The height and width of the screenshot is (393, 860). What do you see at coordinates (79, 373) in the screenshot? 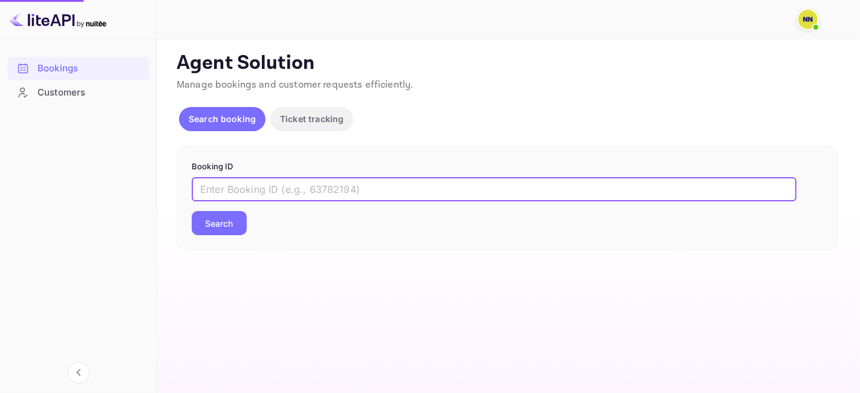
I see `button: Collapse navigation` at bounding box center [79, 373].